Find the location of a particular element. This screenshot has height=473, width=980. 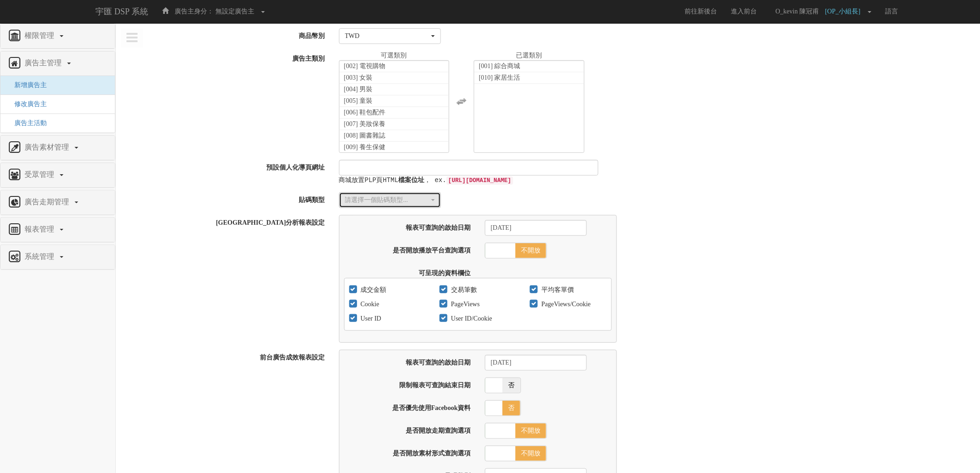

label: 貼碼類型 is located at coordinates (224, 198).